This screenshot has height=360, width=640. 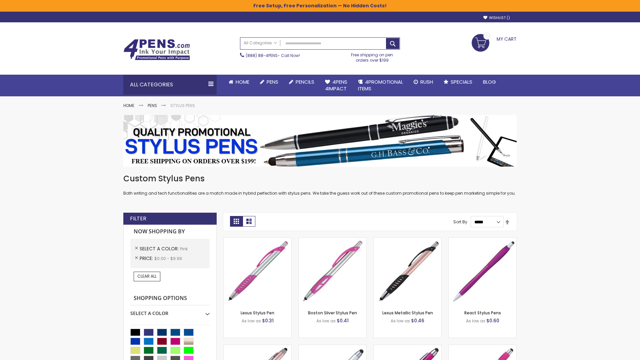 What do you see at coordinates (305, 82) in the screenshot?
I see `span: Pencils` at bounding box center [305, 82].